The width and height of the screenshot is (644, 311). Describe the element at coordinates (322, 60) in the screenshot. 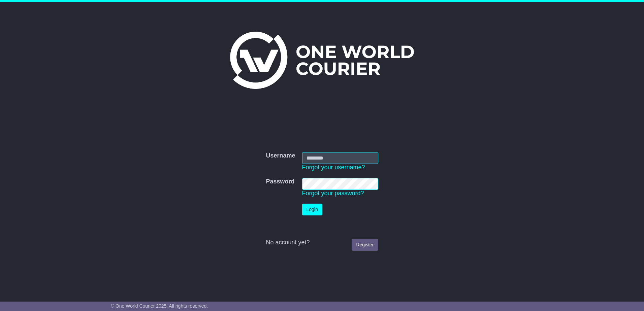

I see `img: One World` at that location.